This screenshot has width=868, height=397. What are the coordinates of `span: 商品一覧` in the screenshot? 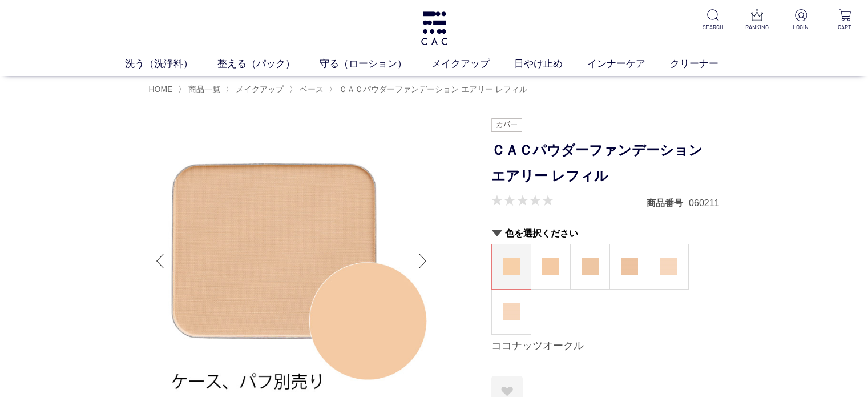 It's located at (204, 89).